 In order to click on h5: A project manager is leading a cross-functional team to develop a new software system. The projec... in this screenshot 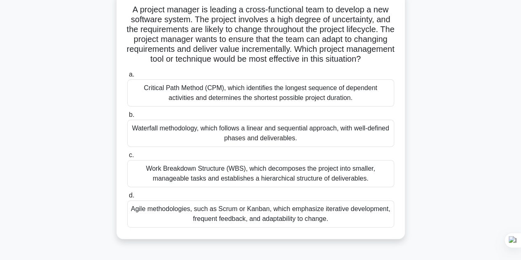, I will do `click(261, 35)`.